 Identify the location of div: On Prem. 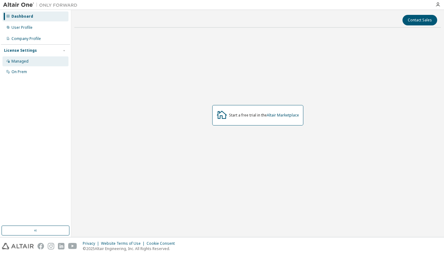
(19, 72).